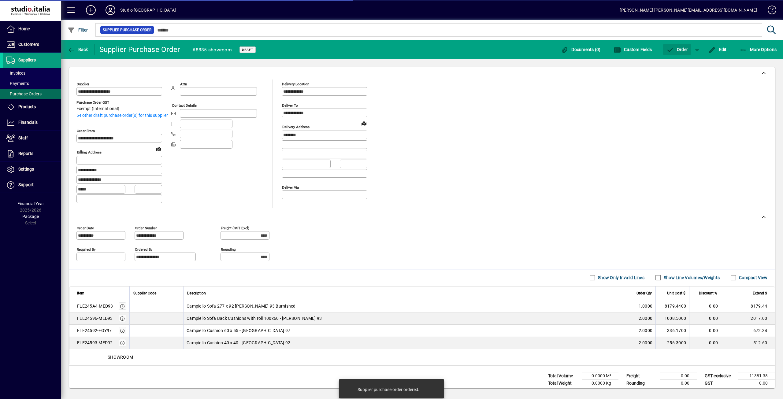  What do you see at coordinates (672, 319) in the screenshot?
I see `td: 1008.5000` at bounding box center [672, 319].